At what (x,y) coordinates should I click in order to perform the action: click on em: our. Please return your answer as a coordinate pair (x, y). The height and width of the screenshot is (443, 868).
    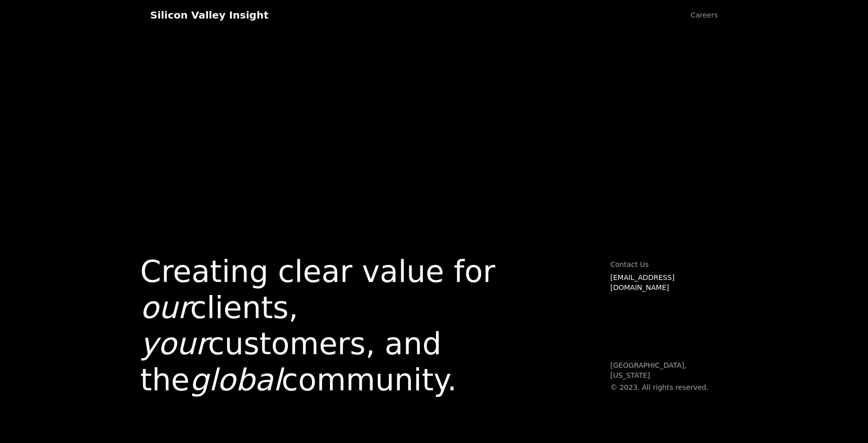
    Looking at the image, I should click on (165, 307).